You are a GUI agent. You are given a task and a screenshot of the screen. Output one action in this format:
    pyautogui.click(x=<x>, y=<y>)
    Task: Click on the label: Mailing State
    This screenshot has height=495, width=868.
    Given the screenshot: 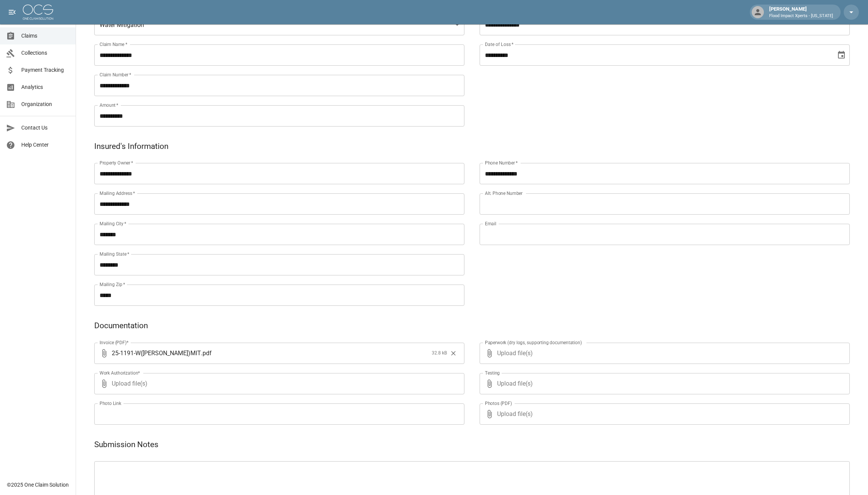 What is the action you would take?
    pyautogui.click(x=115, y=254)
    